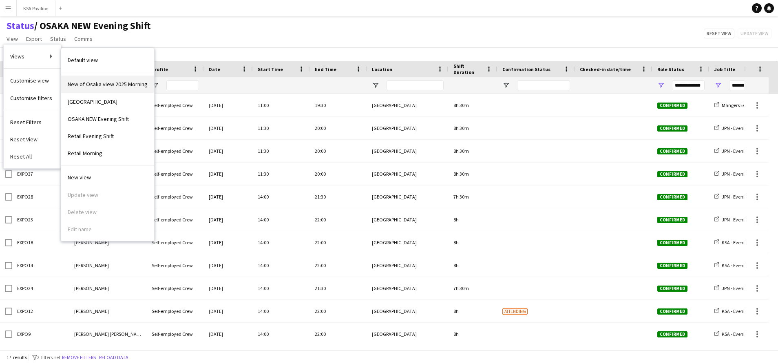 This screenshot has height=364, width=778. What do you see at coordinates (32, 56) in the screenshot?
I see `a: Views` at bounding box center [32, 56].